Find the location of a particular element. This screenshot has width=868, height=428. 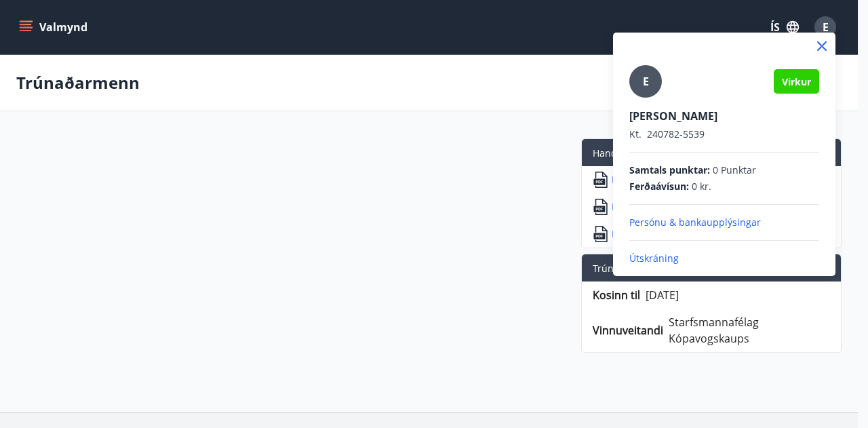

span: Samtals punktar : is located at coordinates (669, 170).